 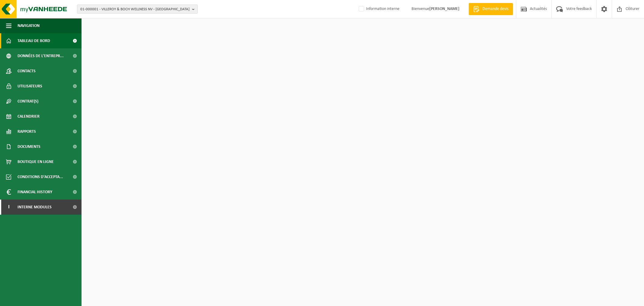 What do you see at coordinates (29, 116) in the screenshot?
I see `span: Calendrier` at bounding box center [29, 116].